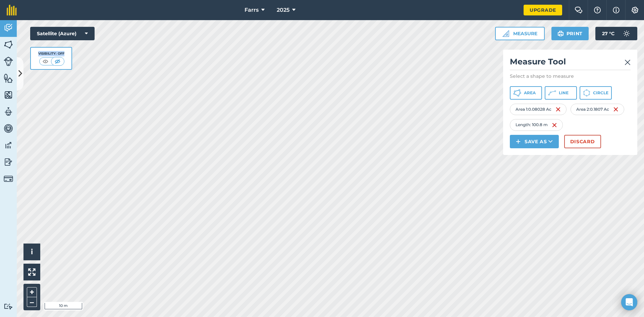 The height and width of the screenshot is (317, 644). I want to click on span: Farrs, so click(251, 10).